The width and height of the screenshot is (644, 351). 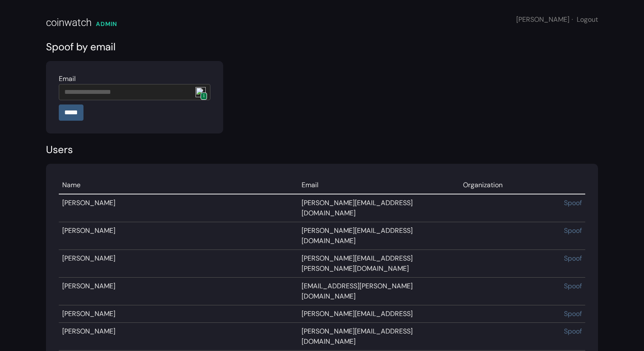 What do you see at coordinates (67, 79) in the screenshot?
I see `label: Email` at bounding box center [67, 79].